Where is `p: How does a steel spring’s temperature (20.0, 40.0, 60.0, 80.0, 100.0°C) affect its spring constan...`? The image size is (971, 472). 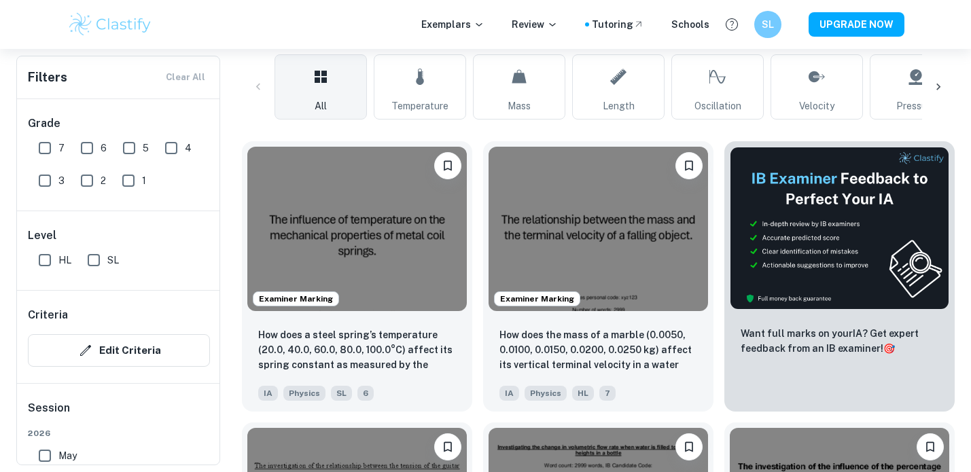
p: How does a steel spring’s temperature (20.0, 40.0, 60.0, 80.0, 100.0°C) affect its spring constan... is located at coordinates (357, 351).